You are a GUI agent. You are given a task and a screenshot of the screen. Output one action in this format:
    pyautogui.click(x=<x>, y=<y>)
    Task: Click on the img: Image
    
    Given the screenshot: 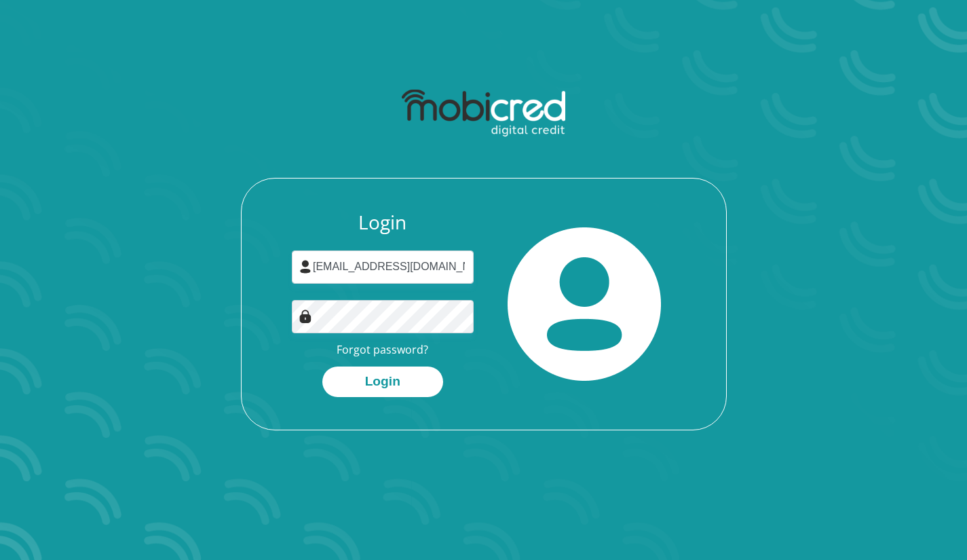 What is the action you would take?
    pyautogui.click(x=305, y=316)
    